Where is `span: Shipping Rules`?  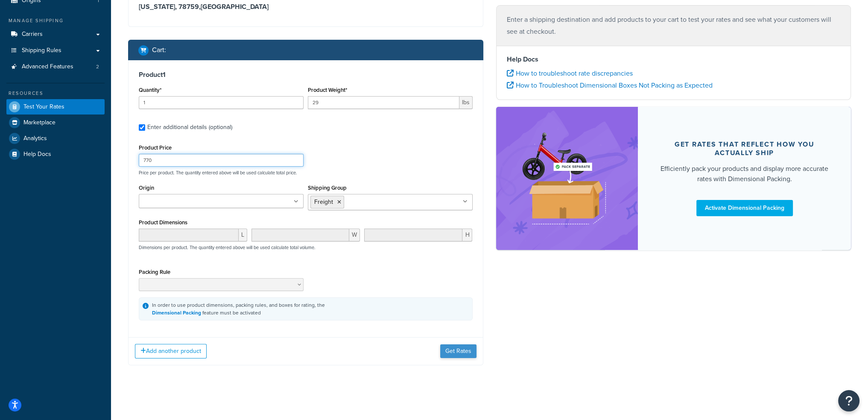
span: Shipping Rules is located at coordinates (42, 50).